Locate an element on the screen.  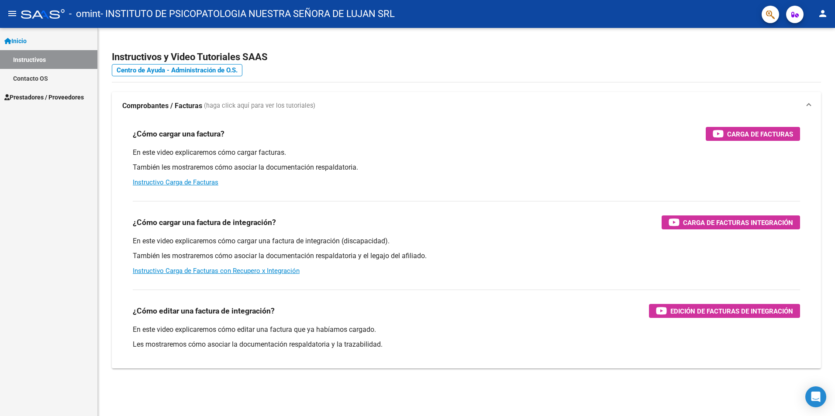
h3: ¿Cómo cargar una factura de integración? is located at coordinates (204, 223).